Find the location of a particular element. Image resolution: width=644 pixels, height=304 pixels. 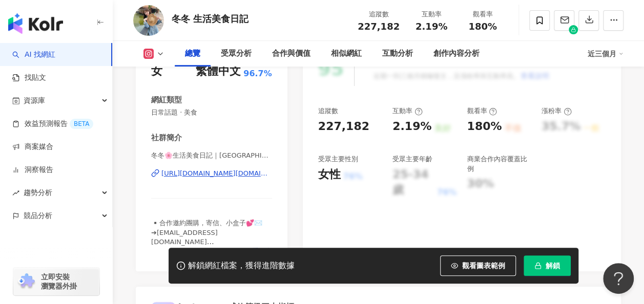

div: 受眾分析 is located at coordinates (236, 54).